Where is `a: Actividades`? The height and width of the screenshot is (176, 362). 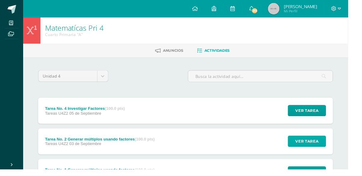 a: Actividades is located at coordinates (222, 53).